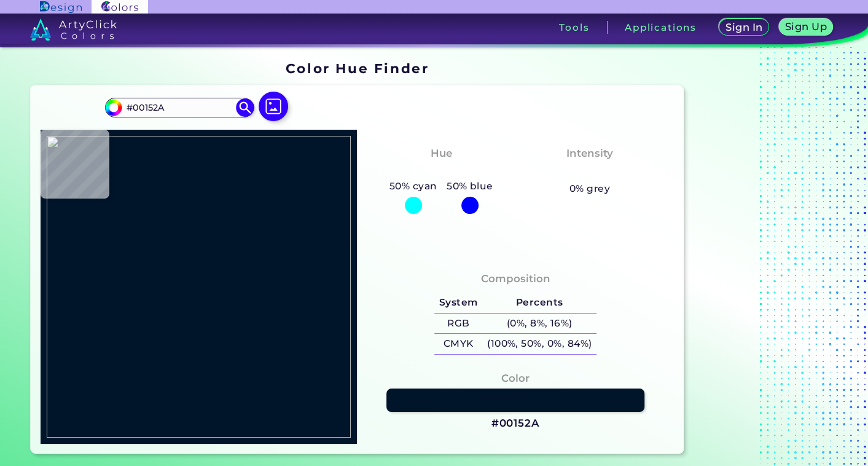 The image size is (868, 466). Describe the element at coordinates (60, 7) in the screenshot. I see `img: ArtyClick Design logo` at that location.